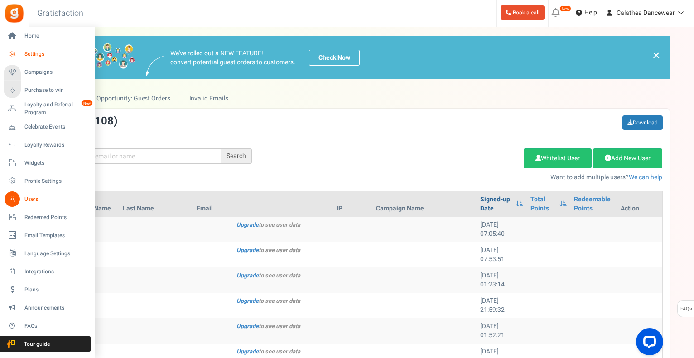 This screenshot has width=694, height=358. What do you see at coordinates (56, 290) in the screenshot?
I see `span: Plans` at bounding box center [56, 290].